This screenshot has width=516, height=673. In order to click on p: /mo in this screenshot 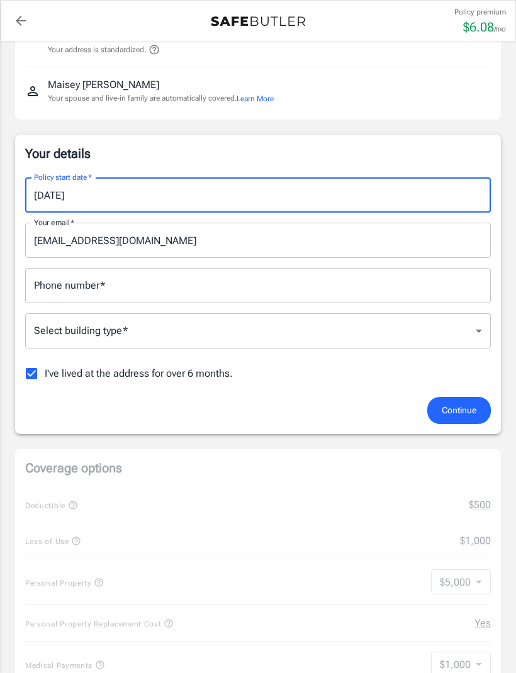, I will do `click(499, 29)`.